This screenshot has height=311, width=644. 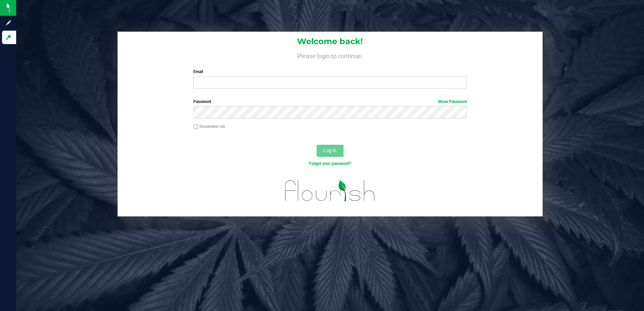 What do you see at coordinates (202, 102) in the screenshot?
I see `span: Password` at bounding box center [202, 102].